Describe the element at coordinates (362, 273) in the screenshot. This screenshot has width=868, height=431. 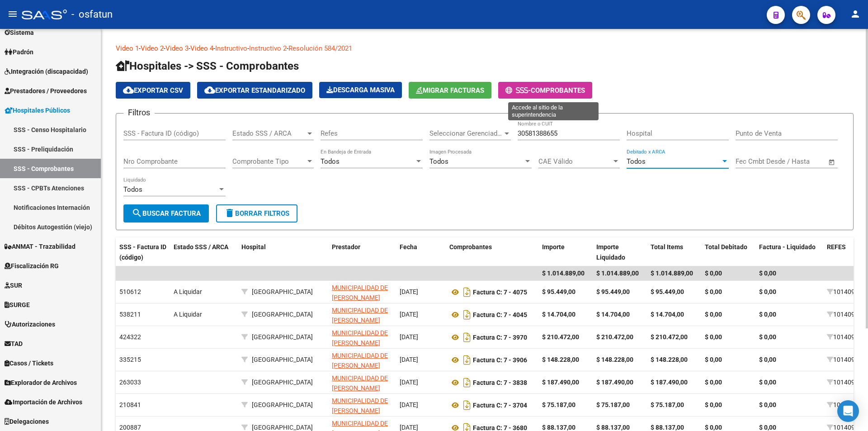
I see `datatable-header-cell: Prestador` at that location.